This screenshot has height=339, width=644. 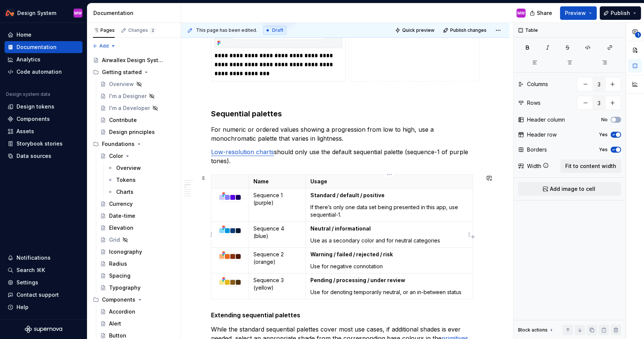 What do you see at coordinates (277, 182) in the screenshot?
I see `p: Name` at bounding box center [277, 182].